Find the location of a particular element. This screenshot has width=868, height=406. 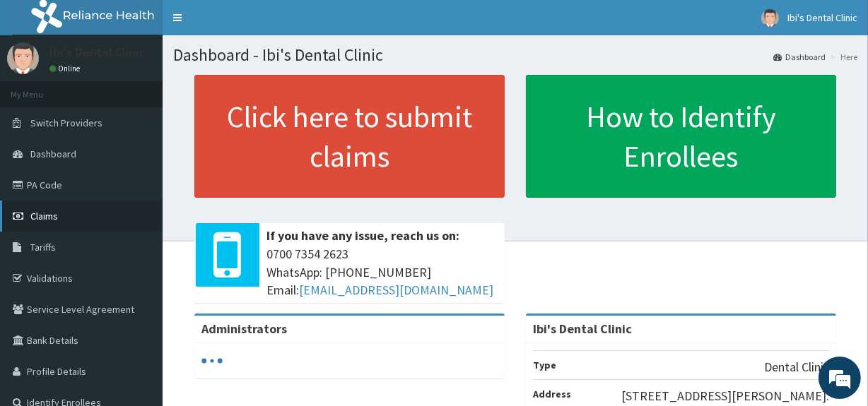

span: Ibi's Dental Clinic is located at coordinates (821, 18).